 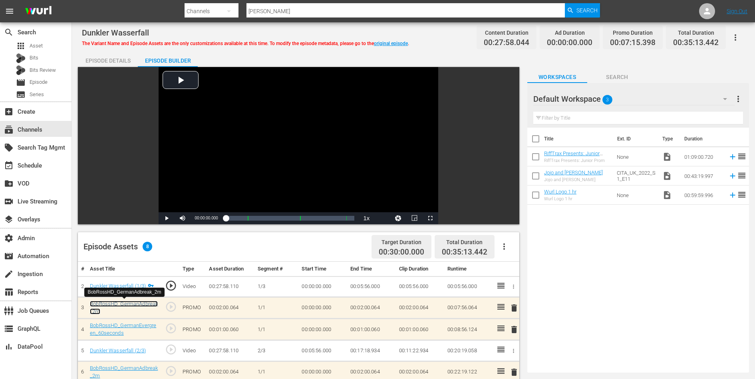 What do you see at coordinates (732, 176) in the screenshot?
I see `svg: Add to Episode` at bounding box center [732, 176].